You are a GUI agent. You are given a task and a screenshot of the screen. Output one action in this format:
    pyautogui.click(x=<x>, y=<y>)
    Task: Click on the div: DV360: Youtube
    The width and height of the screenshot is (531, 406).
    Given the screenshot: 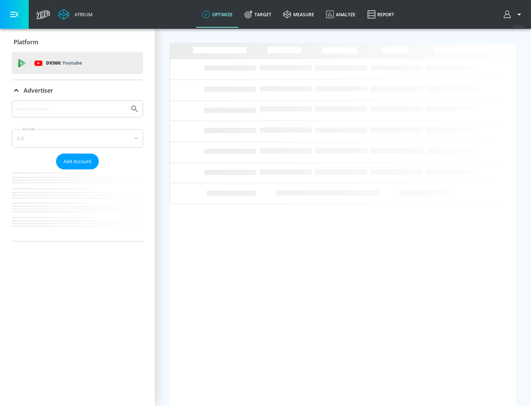 What is the action you would take?
    pyautogui.click(x=77, y=63)
    